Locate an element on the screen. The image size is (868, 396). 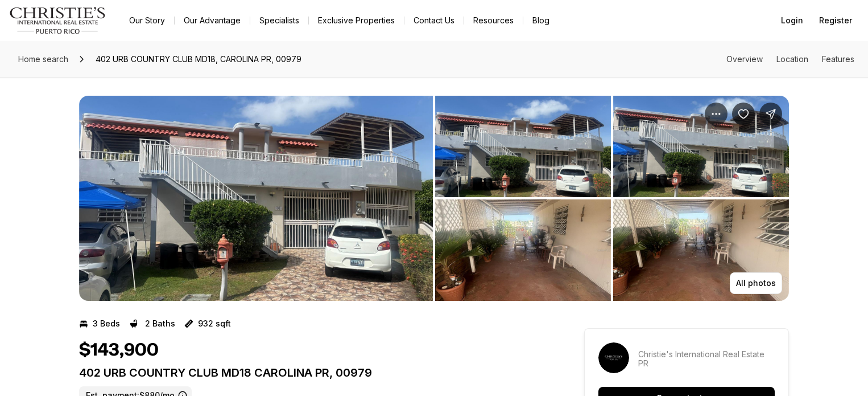
a: Skip to: Location is located at coordinates (793, 59).